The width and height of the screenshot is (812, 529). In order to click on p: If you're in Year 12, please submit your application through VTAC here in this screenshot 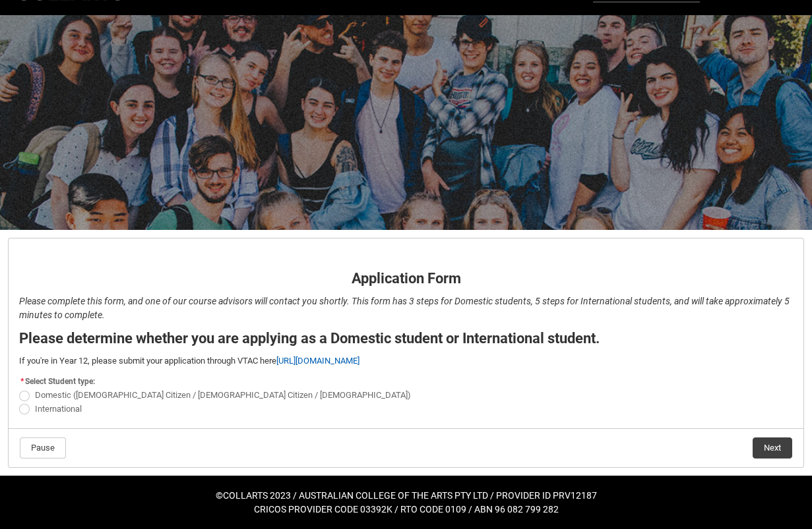, I will do `click(406, 361)`.